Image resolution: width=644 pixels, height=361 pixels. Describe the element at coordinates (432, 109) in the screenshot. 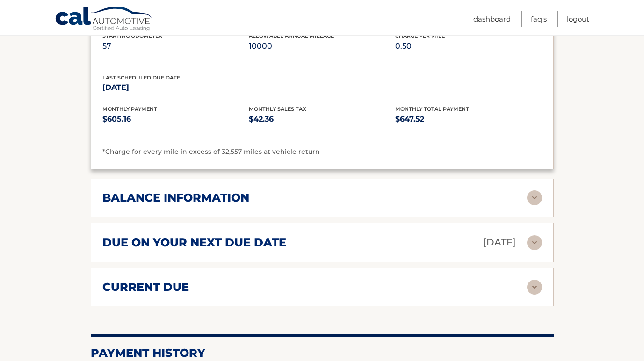

I see `span: Monthly Total Payment` at that location.